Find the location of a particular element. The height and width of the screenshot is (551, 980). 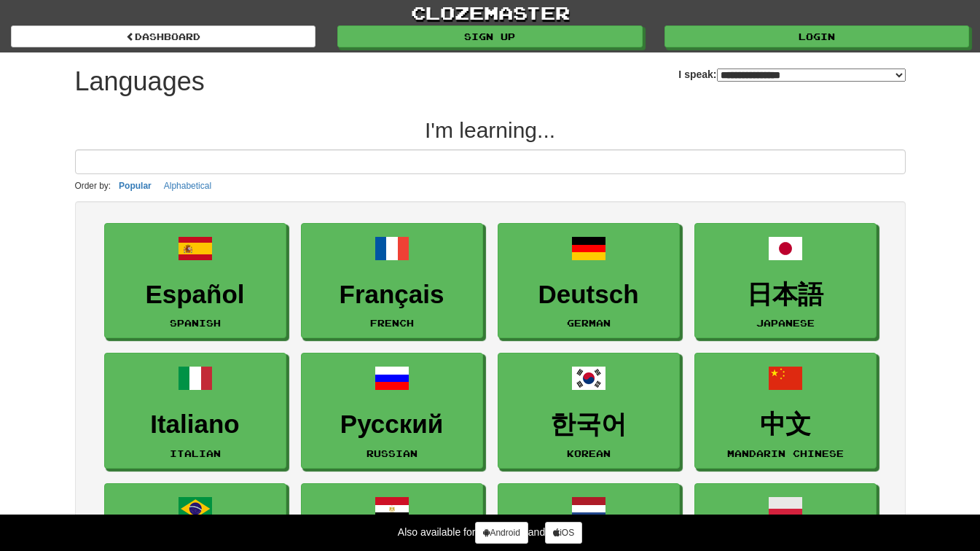

a: EspañolSpanish is located at coordinates (195, 280).